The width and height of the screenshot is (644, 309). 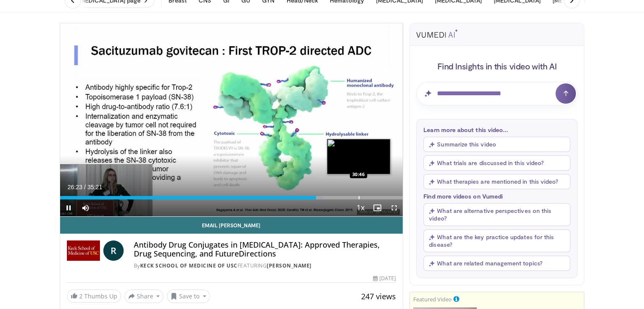 What do you see at coordinates (81, 296) in the screenshot?
I see `span: 2` at bounding box center [81, 296].